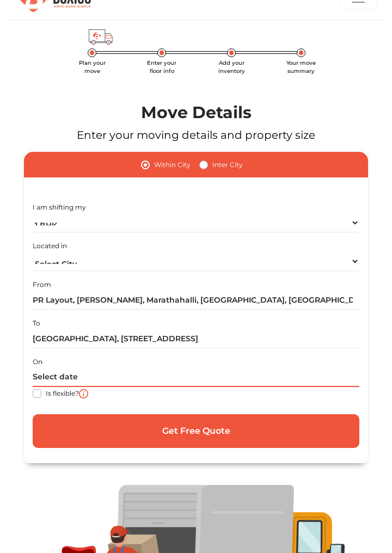 Image resolution: width=392 pixels, height=553 pixels. What do you see at coordinates (36, 323) in the screenshot?
I see `label: To` at bounding box center [36, 323].